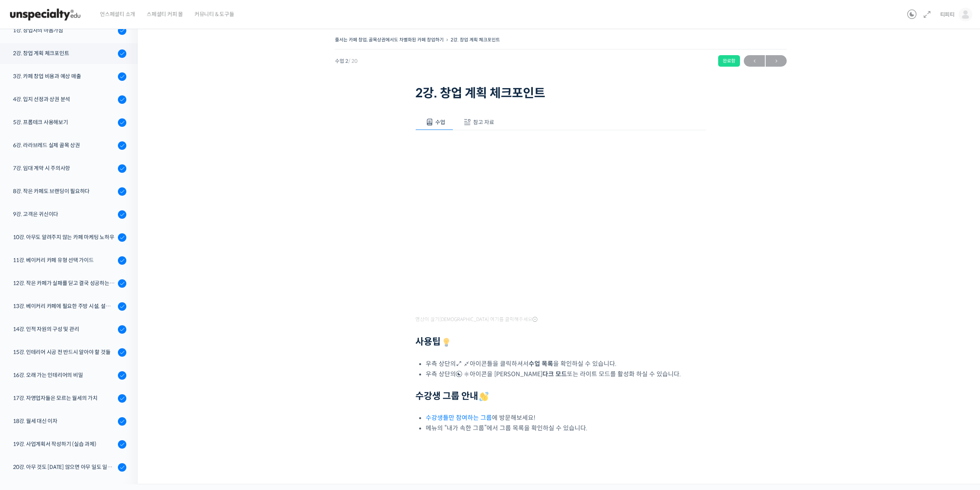  What do you see at coordinates (64, 168) in the screenshot?
I see `div: 7강. 임대 계약 시 주의사항` at bounding box center [64, 168].